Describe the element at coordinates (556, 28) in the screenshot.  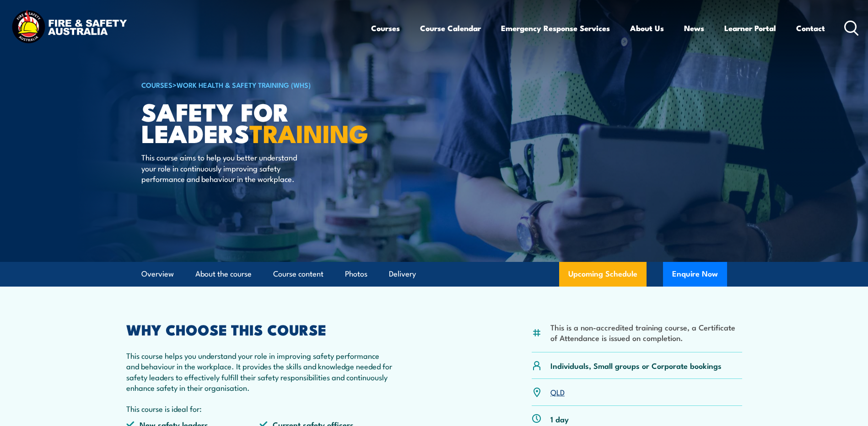
I see `a: Emergency Response Services` at that location.